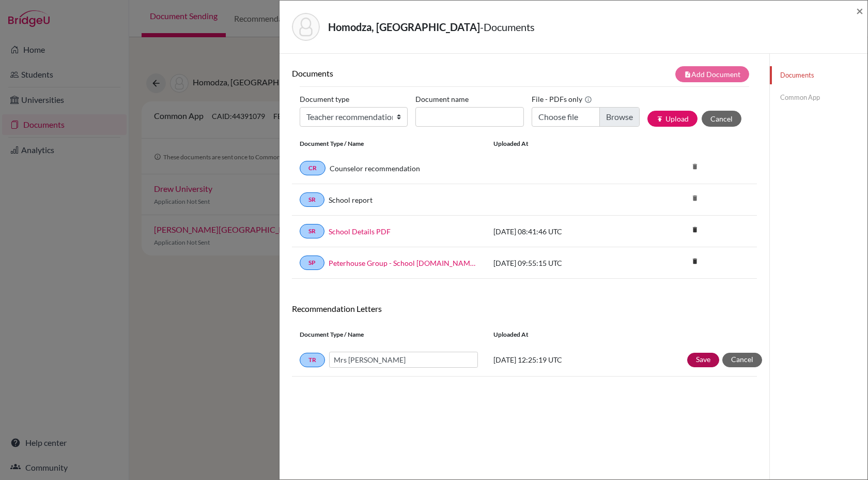 The width and height of the screenshot is (868, 480). I want to click on a: SP, so click(312, 263).